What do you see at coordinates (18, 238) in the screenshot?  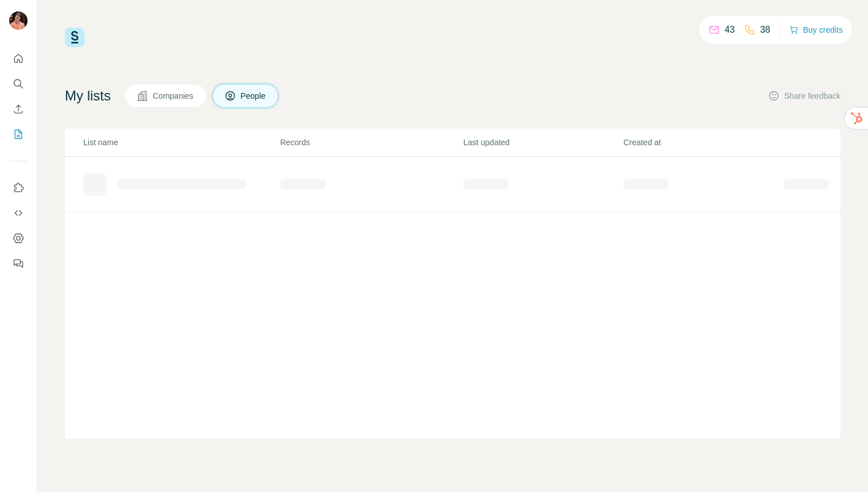 I see `button: Dashboard` at bounding box center [18, 238].